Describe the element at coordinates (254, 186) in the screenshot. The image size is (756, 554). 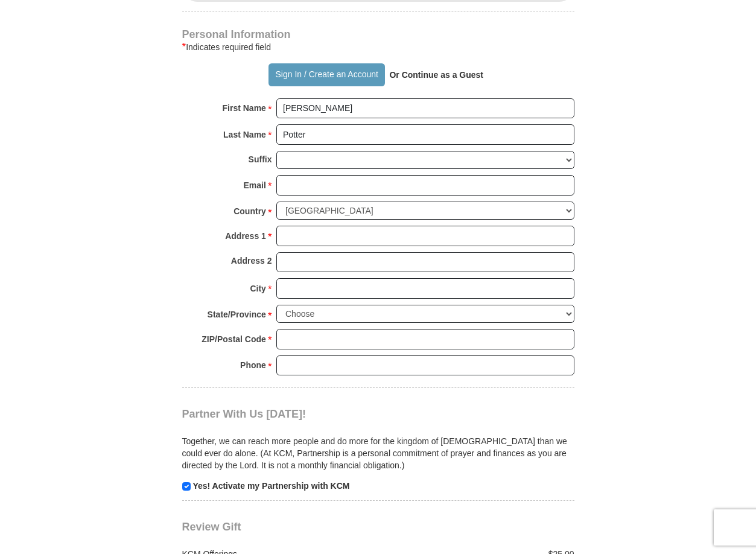
I see `strong: Email` at that location.